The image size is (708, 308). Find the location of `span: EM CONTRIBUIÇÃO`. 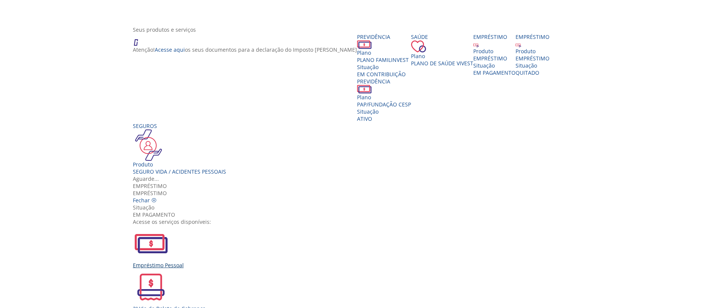

span: EM CONTRIBUIÇÃO is located at coordinates (381, 74).